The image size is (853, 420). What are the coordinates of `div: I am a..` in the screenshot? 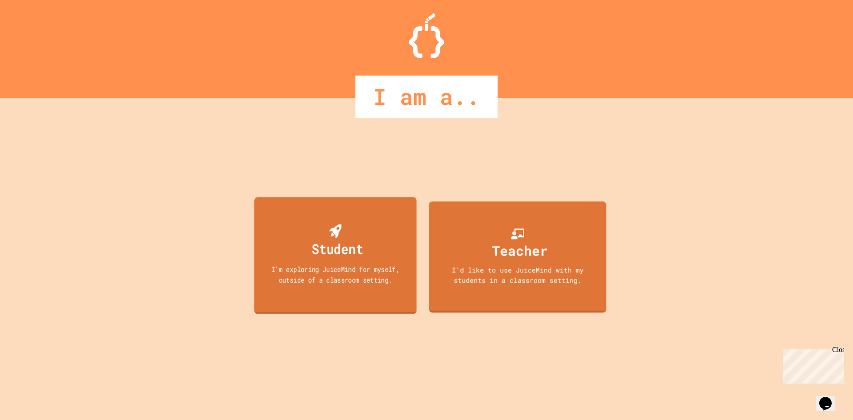 It's located at (426, 96).